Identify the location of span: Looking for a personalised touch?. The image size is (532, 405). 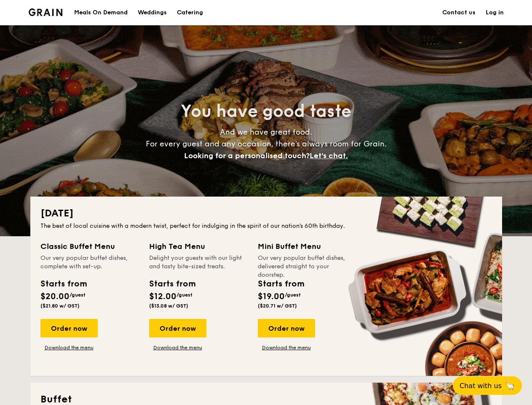
(247, 156).